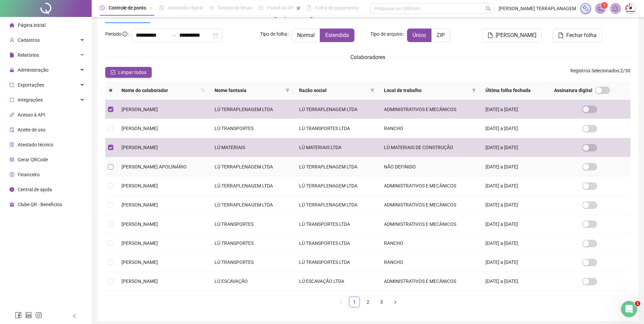 The image size is (644, 324). Describe the element at coordinates (74, 316) in the screenshot. I see `span: left` at that location.